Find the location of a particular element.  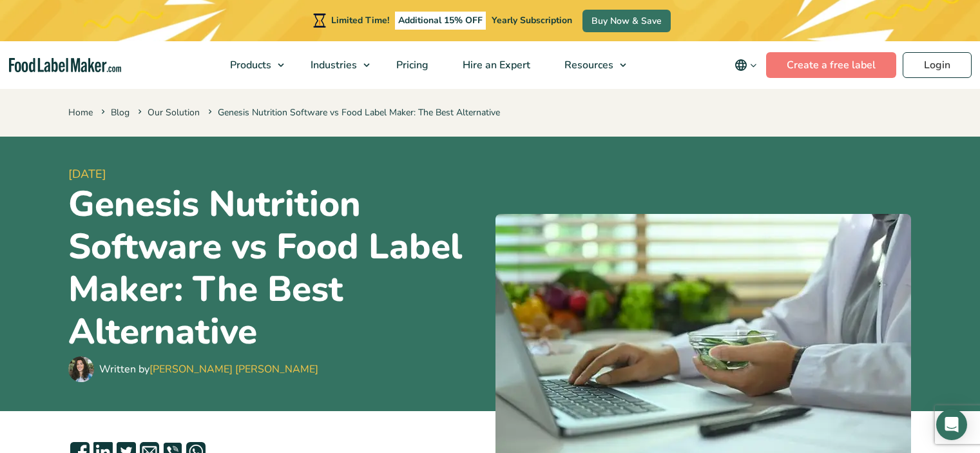

a: Resources is located at coordinates (590, 65).